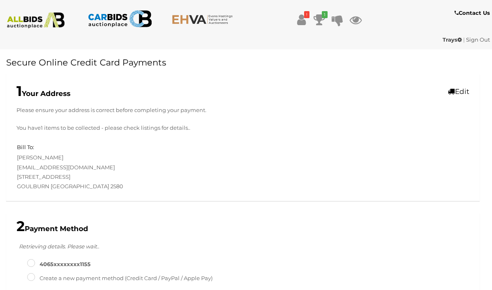 Image resolution: width=492 pixels, height=290 pixels. I want to click on span: 1, so click(19, 91).